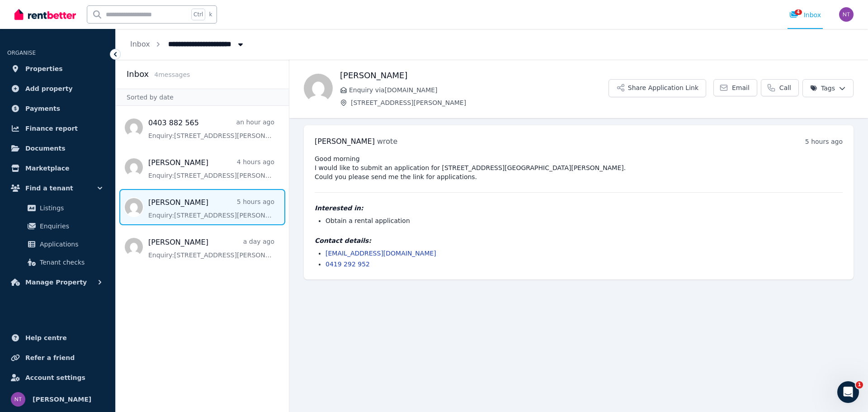  I want to click on span: Marketplace, so click(47, 168).